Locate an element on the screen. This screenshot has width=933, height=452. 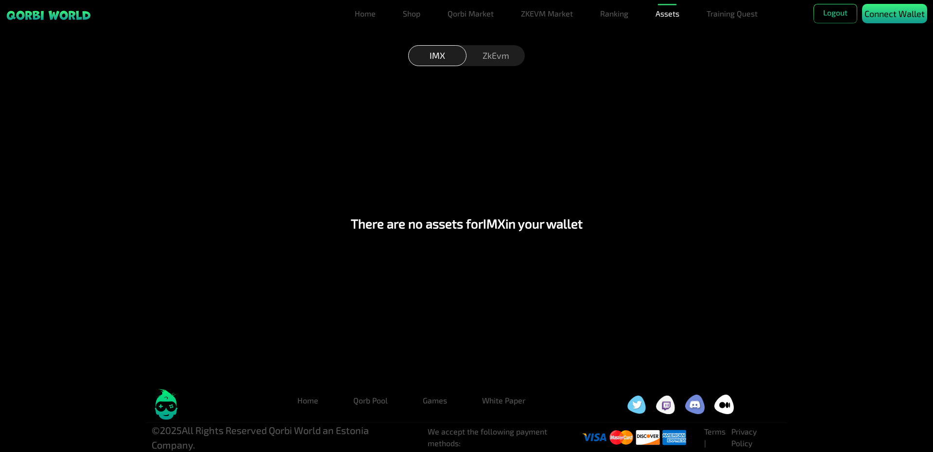
a: Privacy Policy is located at coordinates (744, 437).